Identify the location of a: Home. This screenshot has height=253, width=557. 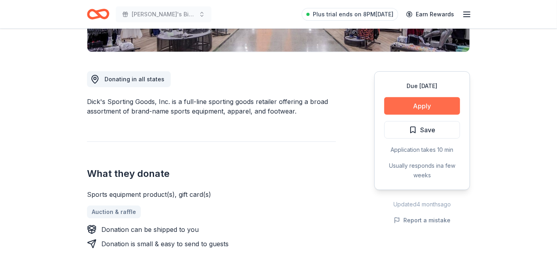
(98, 14).